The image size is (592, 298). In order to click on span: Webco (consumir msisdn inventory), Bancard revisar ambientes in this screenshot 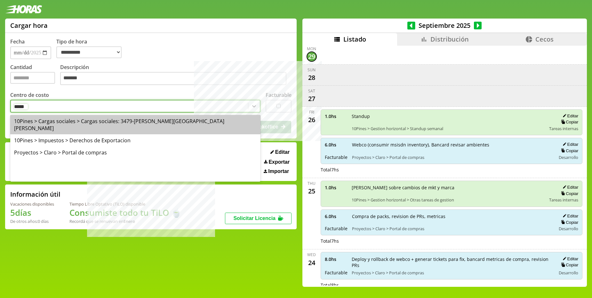, I will do `click(452, 145)`.